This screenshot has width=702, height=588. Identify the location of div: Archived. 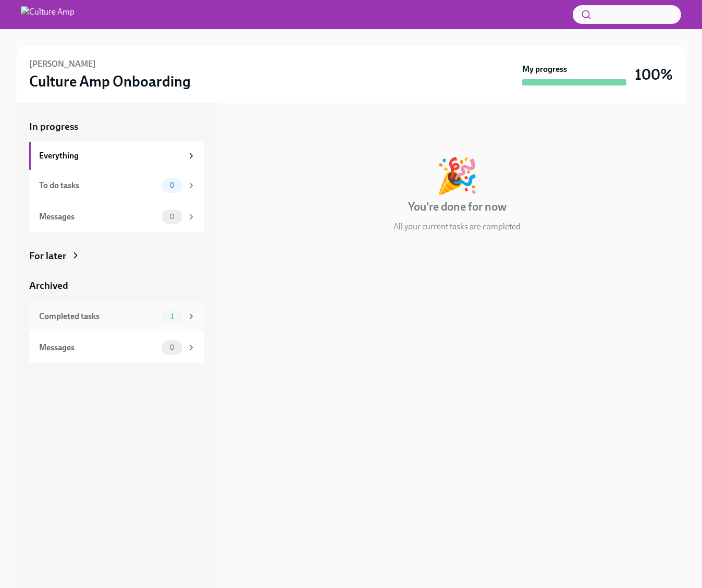
(117, 286).